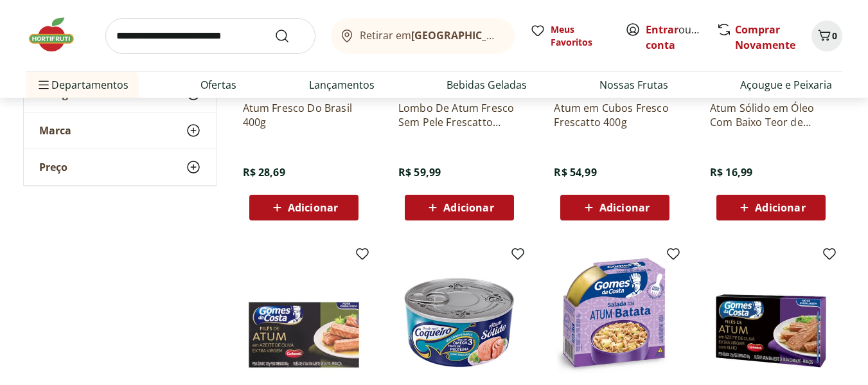 Image resolution: width=868 pixels, height=385 pixels. I want to click on a: Bebidas Geladas, so click(487, 85).